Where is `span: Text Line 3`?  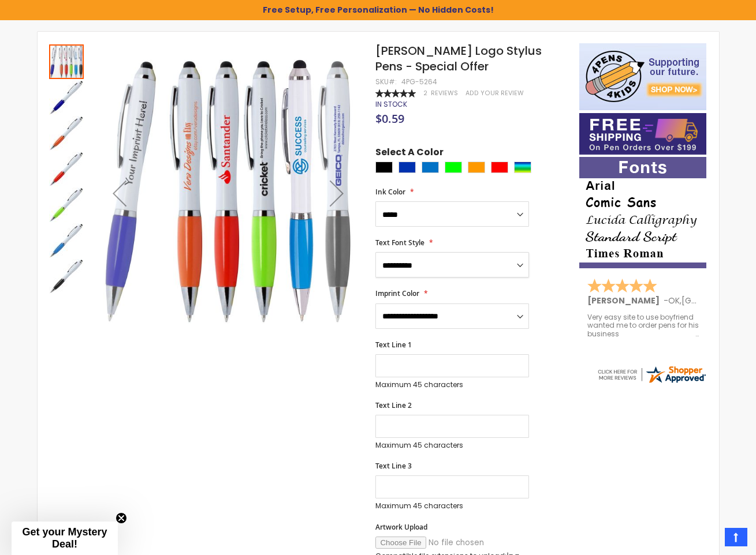 span: Text Line 3 is located at coordinates (393, 465).